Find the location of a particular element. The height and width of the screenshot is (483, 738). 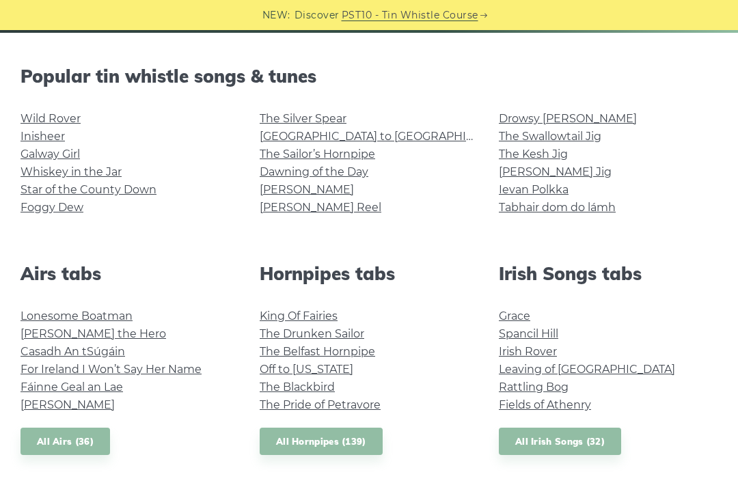

a: The Kesh Jig is located at coordinates (533, 154).